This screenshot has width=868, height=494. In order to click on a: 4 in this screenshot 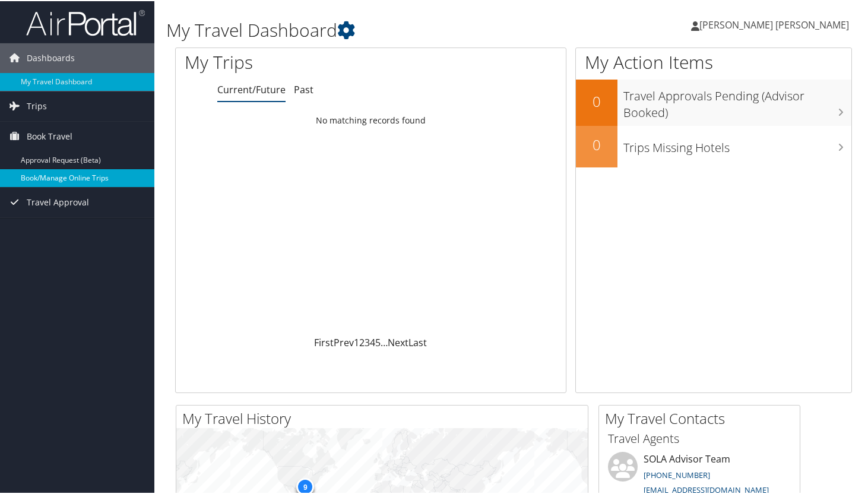, I will do `click(373, 341)`.